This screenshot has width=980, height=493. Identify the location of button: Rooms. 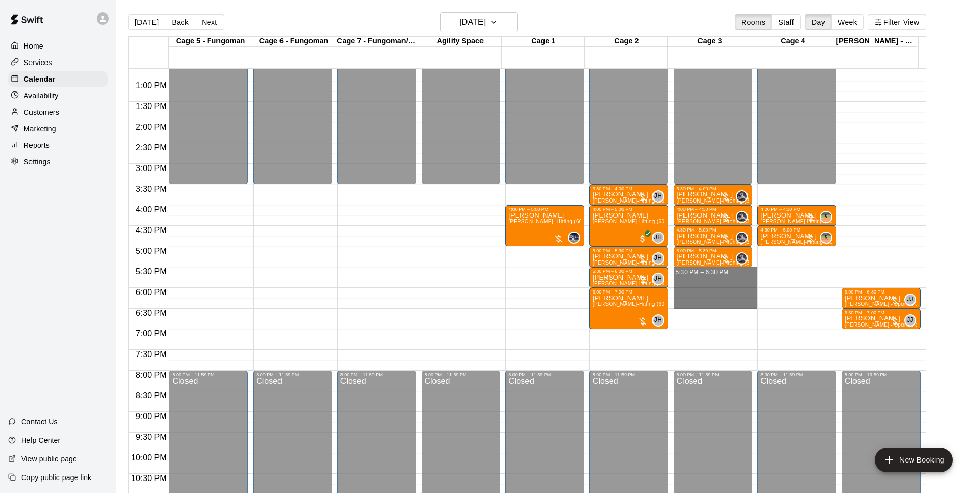
(754, 22).